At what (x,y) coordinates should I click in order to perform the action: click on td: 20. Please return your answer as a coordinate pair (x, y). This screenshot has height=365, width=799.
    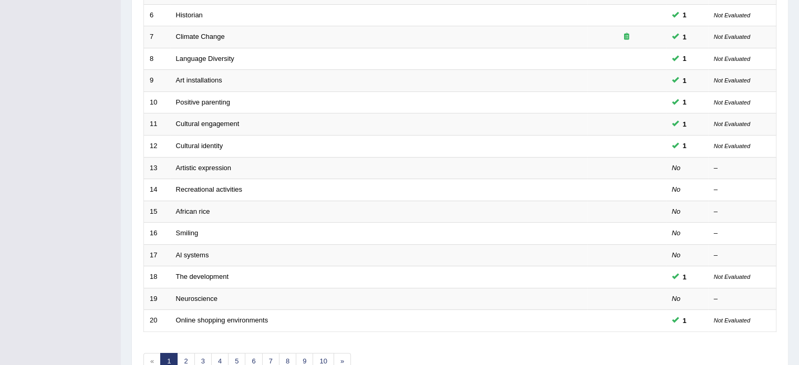
    Looking at the image, I should click on (157, 321).